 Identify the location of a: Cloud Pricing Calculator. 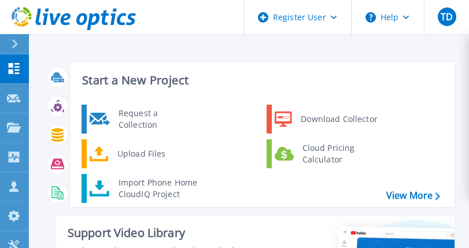
(325, 154).